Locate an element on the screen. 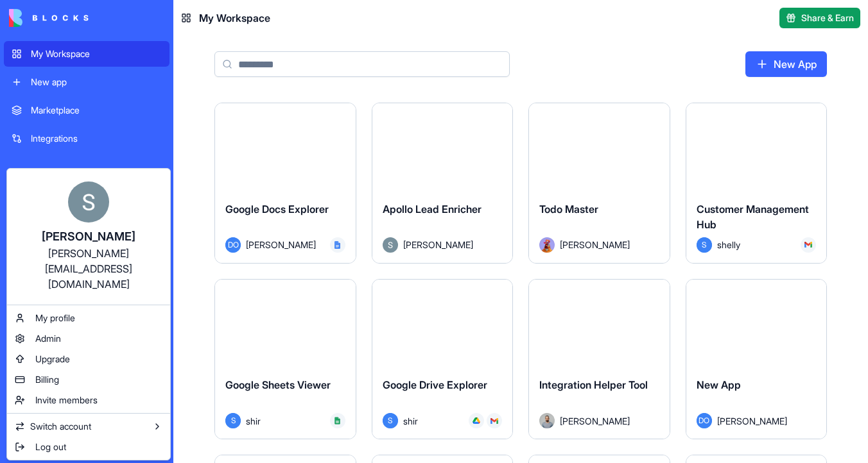 This screenshot has height=463, width=868. span: Admin is located at coordinates (48, 339).